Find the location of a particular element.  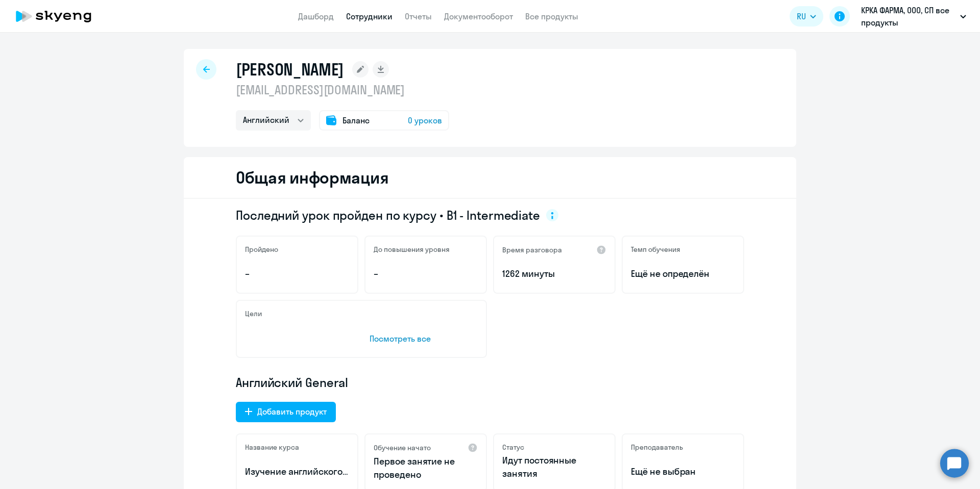

span: Баланс is located at coordinates (356, 120).